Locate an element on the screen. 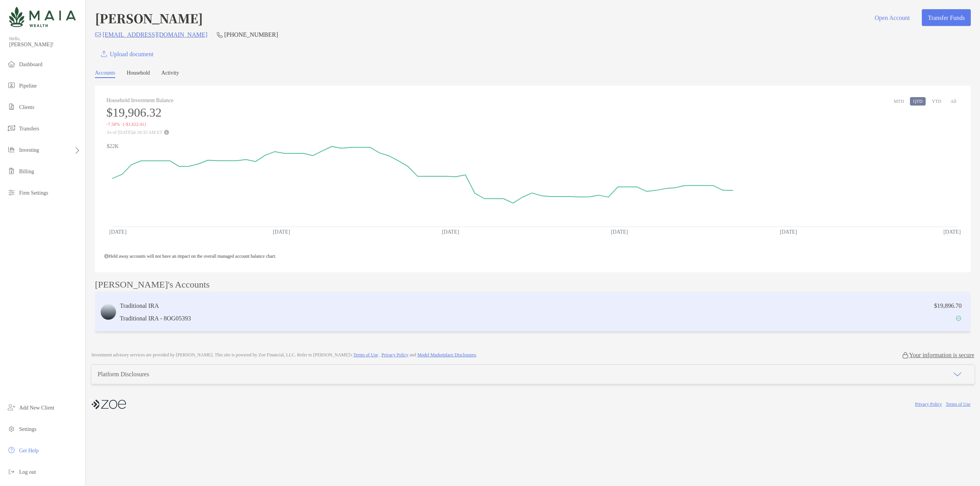 This screenshot has height=486, width=980. span: Investing is located at coordinates (29, 150).